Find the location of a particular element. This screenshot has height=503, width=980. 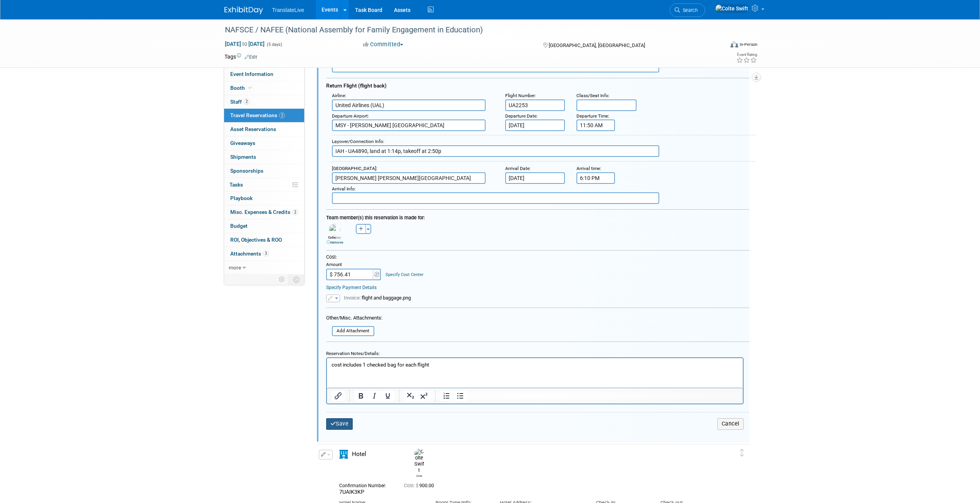

a: Specify Cost Center is located at coordinates (405, 274).